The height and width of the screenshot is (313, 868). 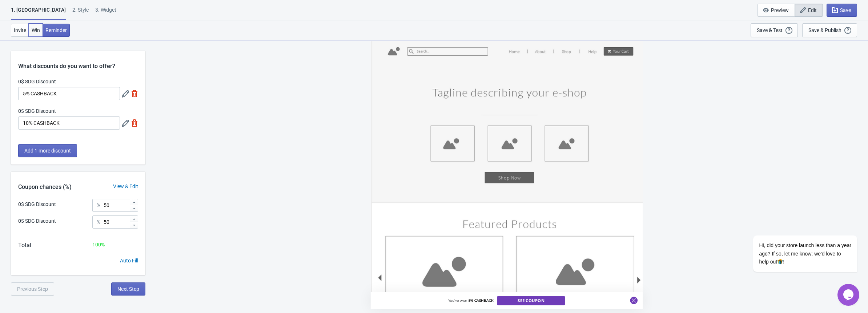 What do you see at coordinates (776, 10) in the screenshot?
I see `button: Preview` at bounding box center [776, 10].